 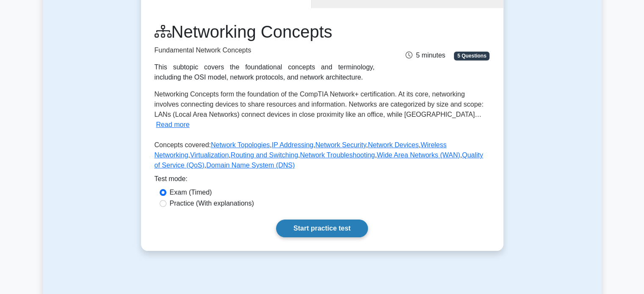 I want to click on a: Virtualization, so click(x=209, y=155).